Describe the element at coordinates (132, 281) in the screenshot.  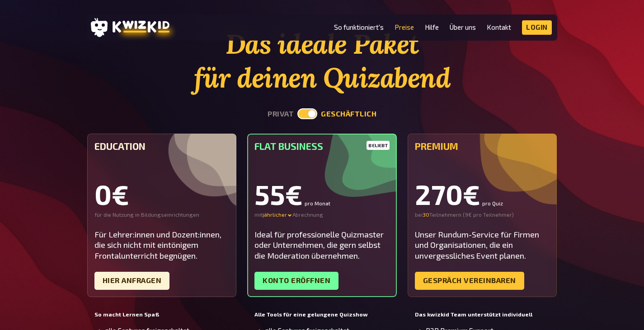
I see `a: Hier Anfragen` at that location.